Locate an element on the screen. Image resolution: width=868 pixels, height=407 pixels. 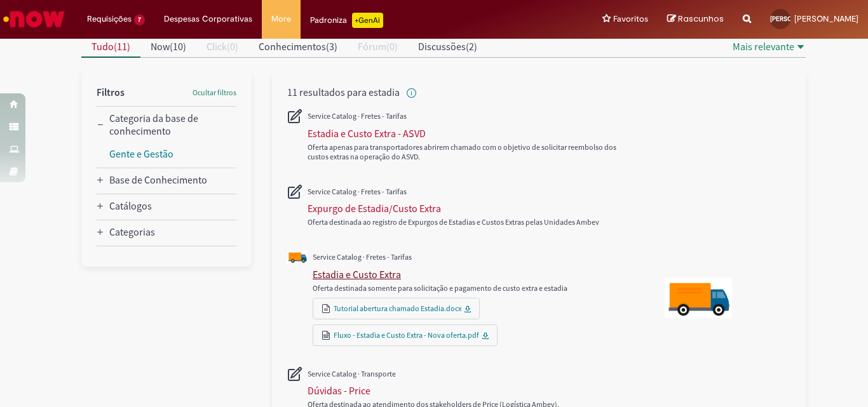
span: Rascunhos is located at coordinates (701, 19).